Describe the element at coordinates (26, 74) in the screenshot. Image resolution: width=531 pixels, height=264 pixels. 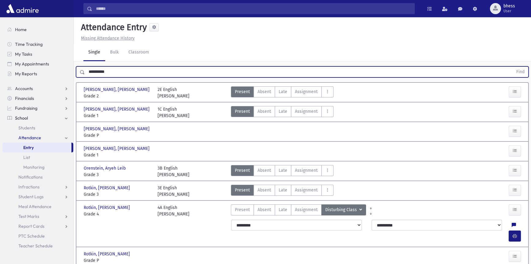
I see `span: My Reports` at that location.